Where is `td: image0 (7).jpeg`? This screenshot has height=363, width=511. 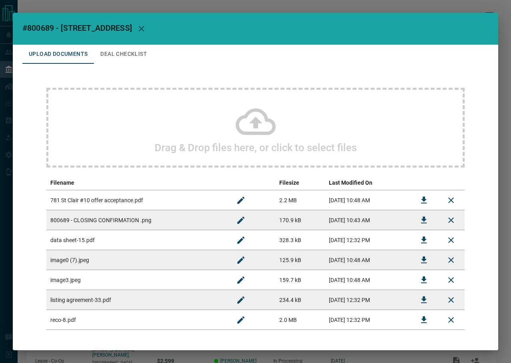
td: image0 (7).jpeg is located at coordinates (137, 260).